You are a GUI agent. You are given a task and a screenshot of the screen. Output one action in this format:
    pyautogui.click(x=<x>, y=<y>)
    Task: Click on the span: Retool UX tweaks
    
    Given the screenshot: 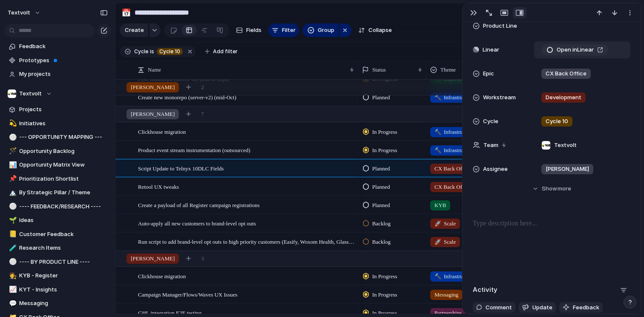 What is the action you would take?
    pyautogui.click(x=159, y=186)
    